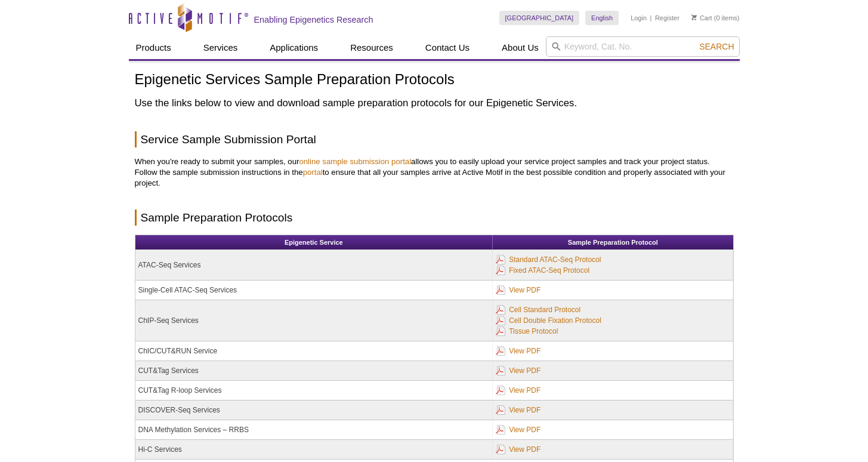  I want to click on a: Standard ATAC-Seq Protocol, so click(548, 260).